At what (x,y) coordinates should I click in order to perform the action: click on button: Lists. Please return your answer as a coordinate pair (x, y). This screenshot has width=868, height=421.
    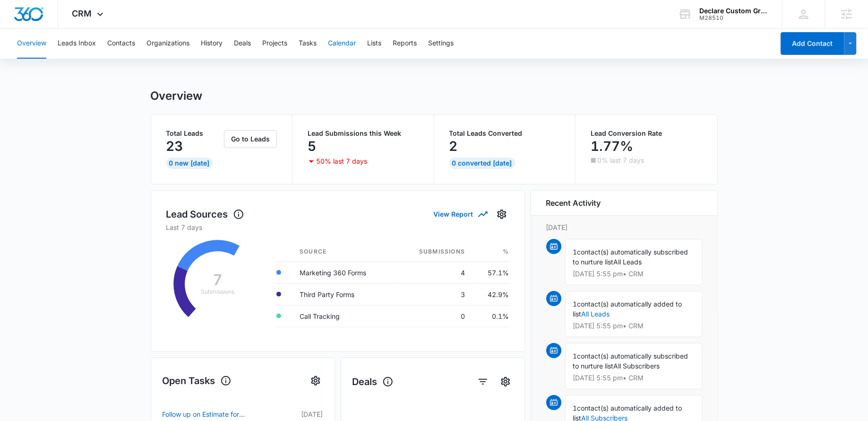
    Looking at the image, I should click on (375, 43).